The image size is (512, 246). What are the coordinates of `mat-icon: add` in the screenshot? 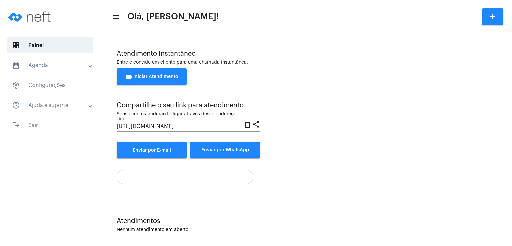 It's located at (492, 17).